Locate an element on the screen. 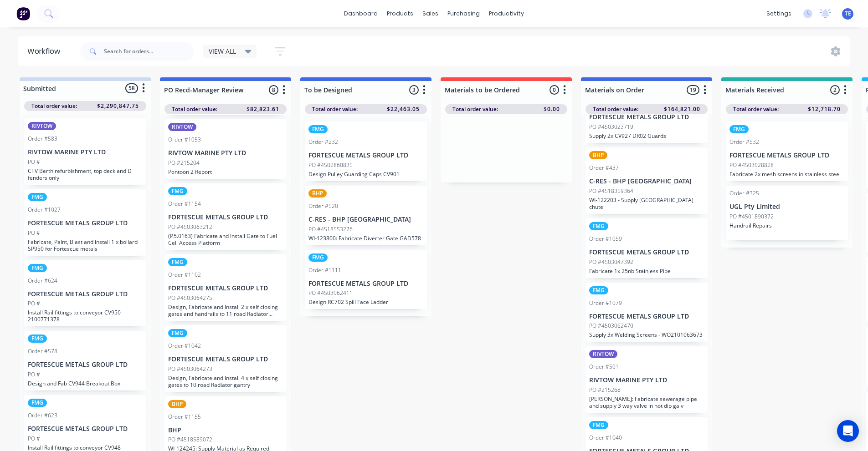 This screenshot has width=868, height=451. p: Fabricate, Paint, Blast and install 1 x bollard SP950 for Fortescue metals is located at coordinates (85, 245).